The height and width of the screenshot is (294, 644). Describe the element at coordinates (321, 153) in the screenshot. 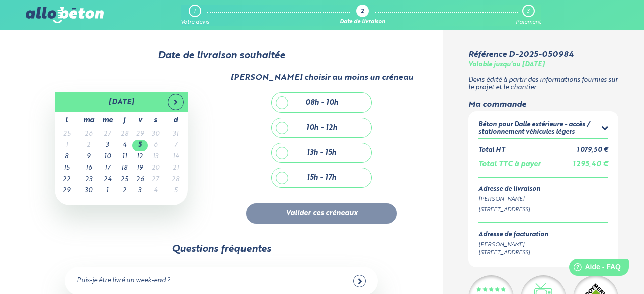

I see `div: 13h - 15h` at that location.